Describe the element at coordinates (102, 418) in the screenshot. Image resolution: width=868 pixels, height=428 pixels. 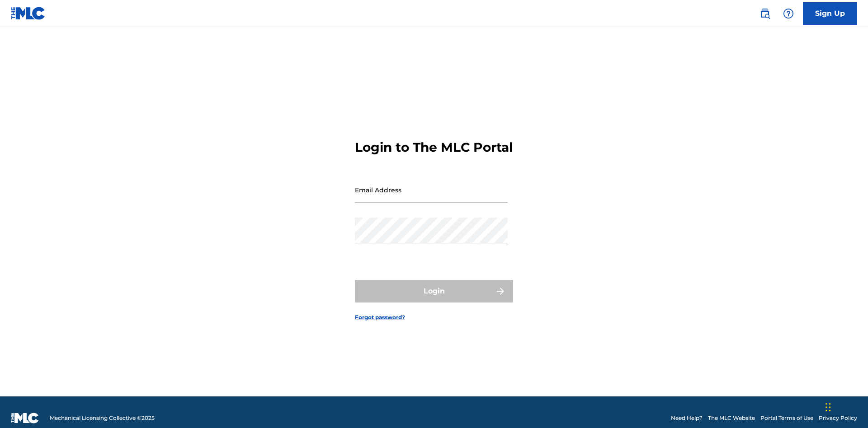
I see `span: Mechanical Licensing Collective © 2025` at that location.